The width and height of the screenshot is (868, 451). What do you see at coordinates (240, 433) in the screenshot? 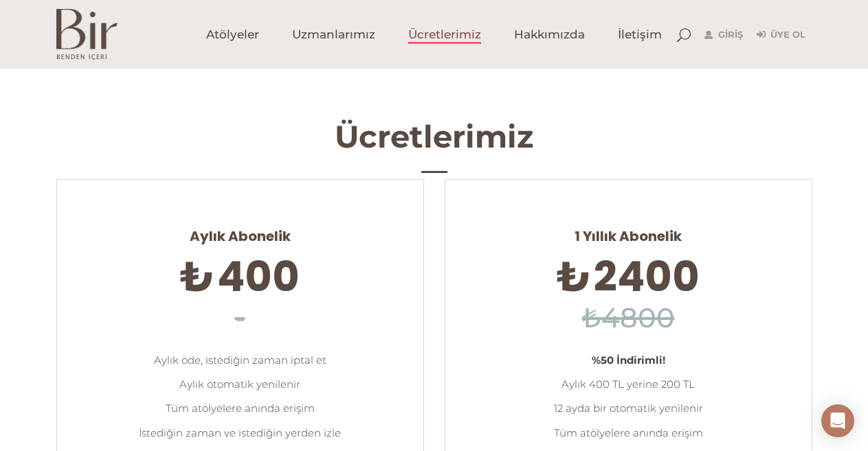
I see `li: İstediğin zaman ve istediğin yerden izle` at bounding box center [240, 433].